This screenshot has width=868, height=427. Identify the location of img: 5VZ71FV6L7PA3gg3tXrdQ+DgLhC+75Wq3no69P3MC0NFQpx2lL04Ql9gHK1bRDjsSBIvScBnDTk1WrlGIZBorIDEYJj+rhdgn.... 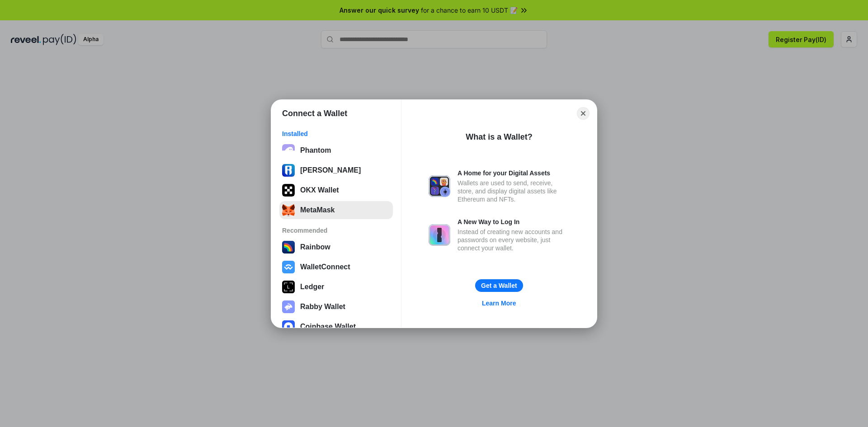
(288, 191).